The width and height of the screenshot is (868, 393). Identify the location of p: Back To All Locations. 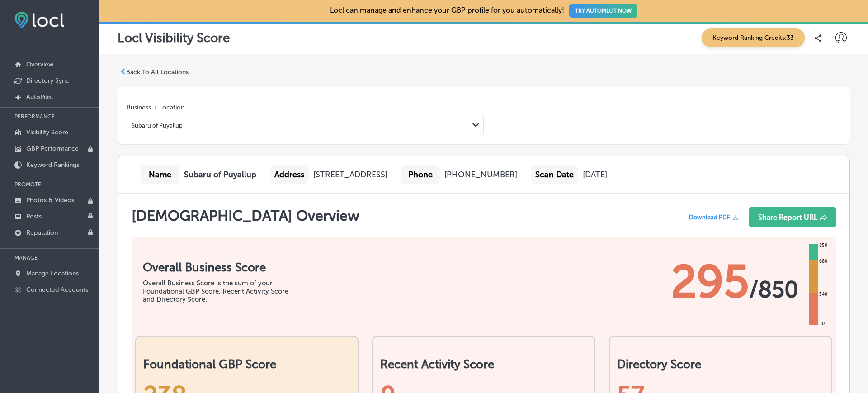
(157, 72).